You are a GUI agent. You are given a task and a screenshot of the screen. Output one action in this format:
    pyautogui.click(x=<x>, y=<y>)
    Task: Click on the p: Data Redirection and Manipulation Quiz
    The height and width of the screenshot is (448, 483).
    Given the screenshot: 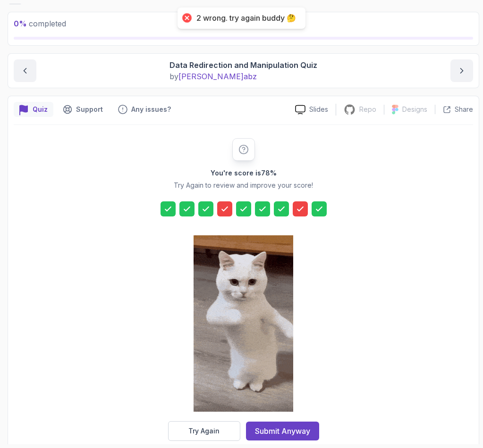 What is the action you would take?
    pyautogui.click(x=243, y=65)
    